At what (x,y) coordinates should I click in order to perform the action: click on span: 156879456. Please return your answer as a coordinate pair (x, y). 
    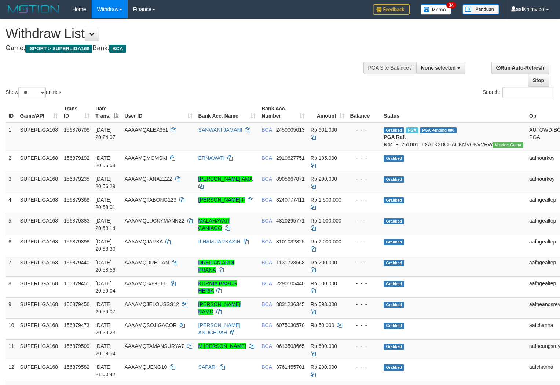
    Looking at the image, I should click on (77, 305).